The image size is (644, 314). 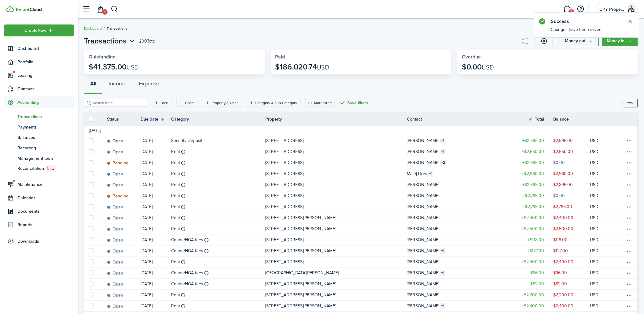 What do you see at coordinates (442, 141) in the screenshot?
I see `table-counter: 1` at bounding box center [442, 141].